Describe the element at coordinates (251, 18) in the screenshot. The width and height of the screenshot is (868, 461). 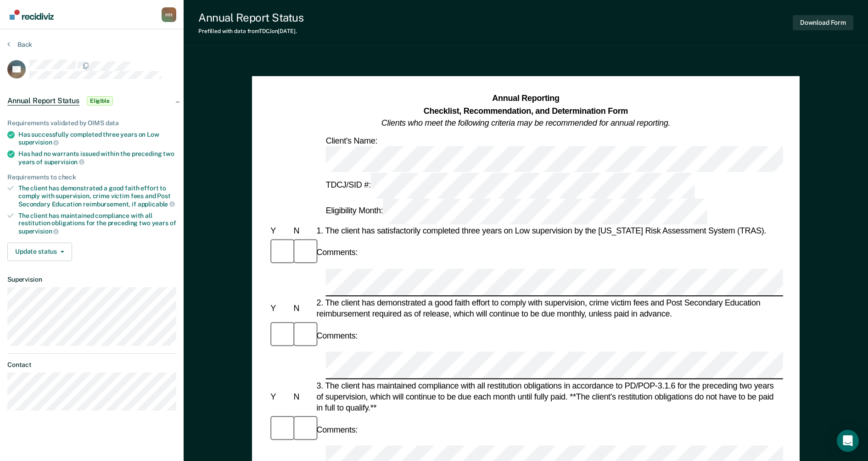
I see `div: Annual Report Status` at that location.